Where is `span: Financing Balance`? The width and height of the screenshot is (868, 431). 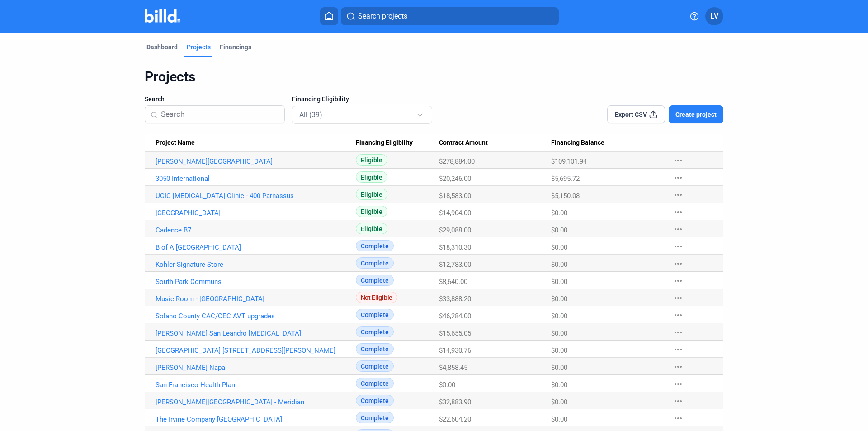
span: Financing Balance is located at coordinates (578, 143).